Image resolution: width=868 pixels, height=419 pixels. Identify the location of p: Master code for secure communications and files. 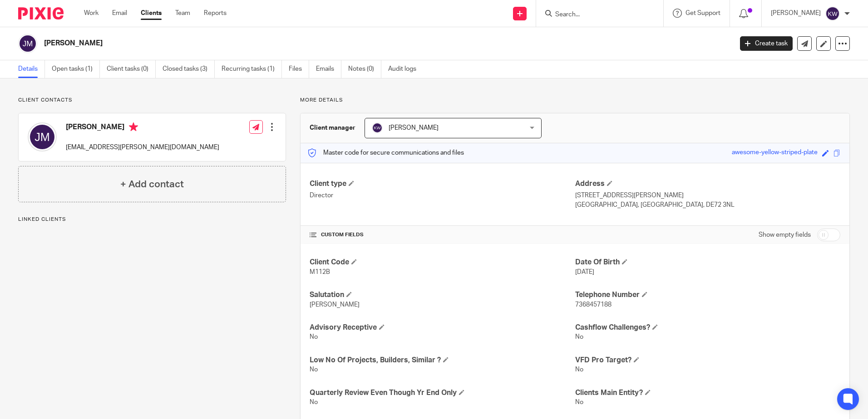
(385, 153).